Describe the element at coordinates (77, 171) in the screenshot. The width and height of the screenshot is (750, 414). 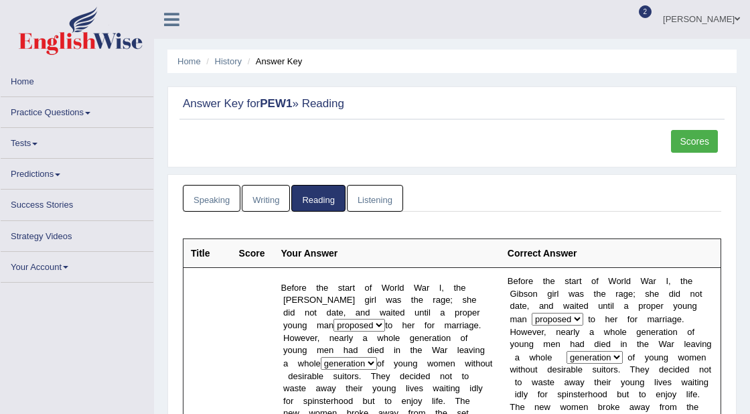
I see `a: Predictions` at that location.